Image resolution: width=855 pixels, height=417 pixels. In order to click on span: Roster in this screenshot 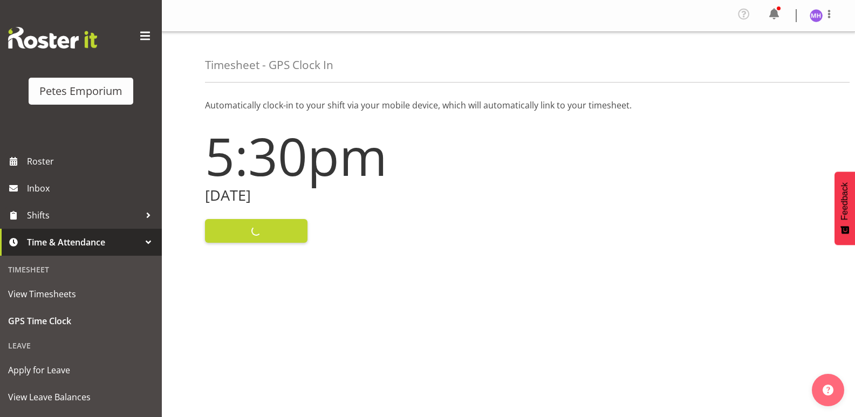, I will do `click(92, 161)`.